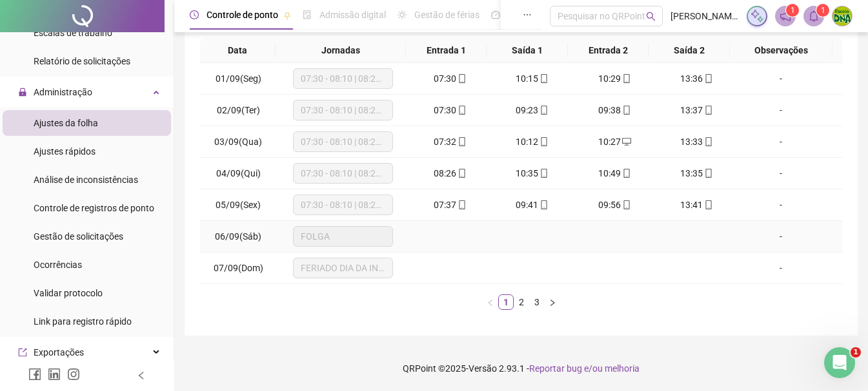 The height and width of the screenshot is (391, 868). Describe the element at coordinates (54, 375) in the screenshot. I see `span: linkedin` at that location.